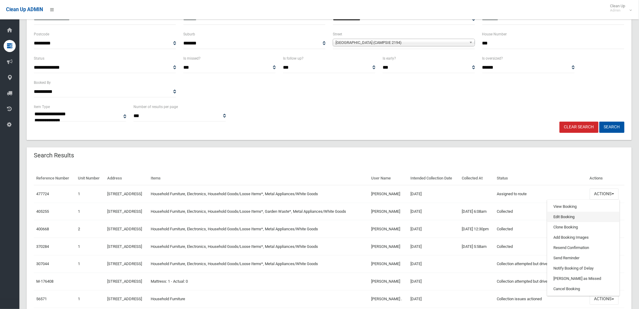 The image size is (639, 309). Describe the element at coordinates (495, 34) in the screenshot. I see `label: House Number` at that location.